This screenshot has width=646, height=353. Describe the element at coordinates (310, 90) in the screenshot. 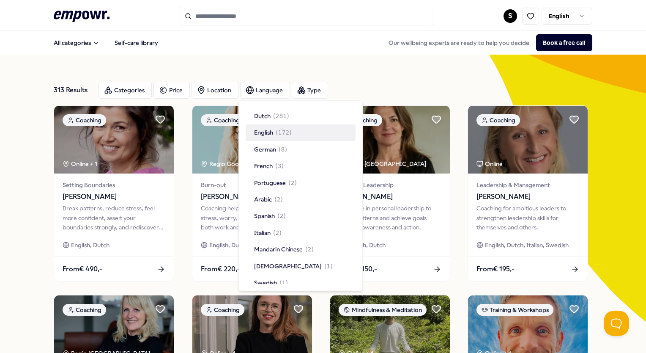

I see `div: Type` at that location.